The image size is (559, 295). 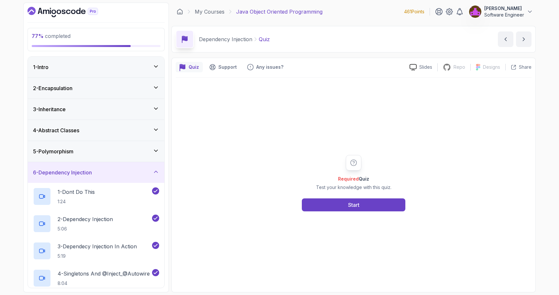 What do you see at coordinates (414, 12) in the screenshot?
I see `p: 461 Points` at bounding box center [414, 12].